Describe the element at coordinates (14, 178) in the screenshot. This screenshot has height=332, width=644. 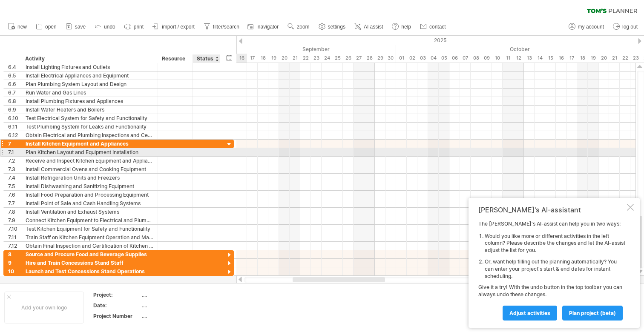
I see `div: 7.4` at that location.